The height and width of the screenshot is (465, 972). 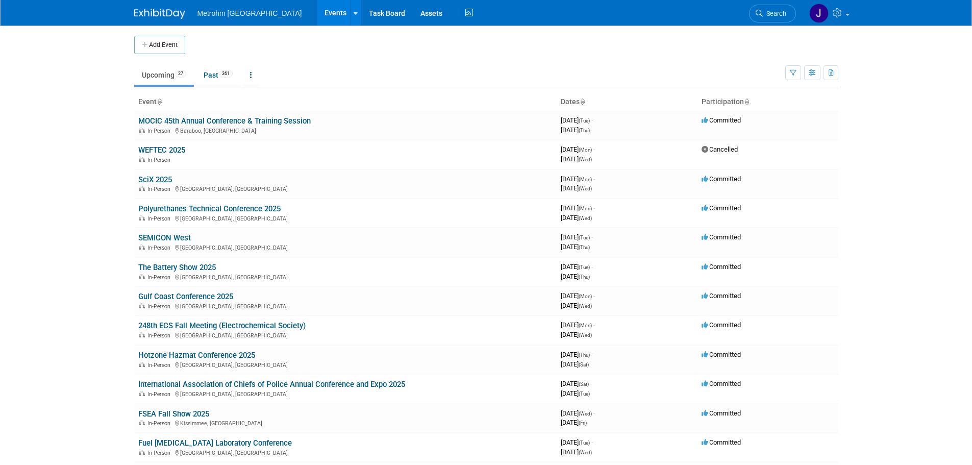 What do you see at coordinates (181, 73) in the screenshot?
I see `span: 27` at bounding box center [181, 73].